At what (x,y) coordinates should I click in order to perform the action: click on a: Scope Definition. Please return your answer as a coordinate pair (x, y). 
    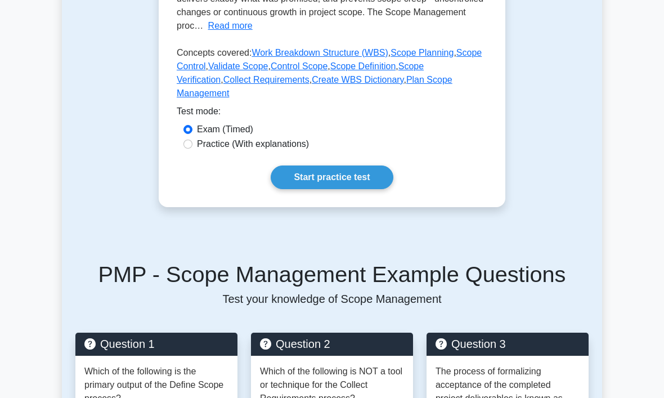
    Looking at the image, I should click on (363, 66).